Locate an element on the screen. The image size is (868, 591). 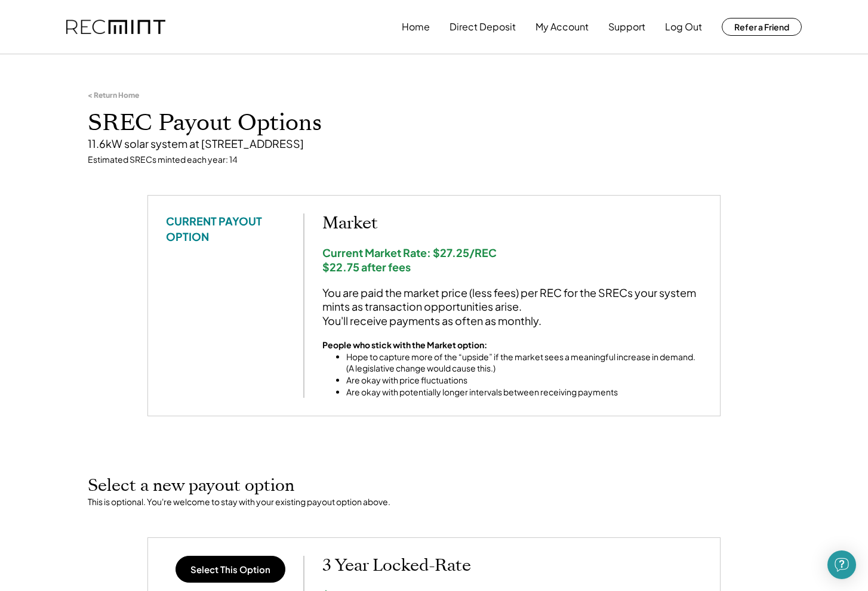
strong: People who stick with the Market option: is located at coordinates (404, 345).